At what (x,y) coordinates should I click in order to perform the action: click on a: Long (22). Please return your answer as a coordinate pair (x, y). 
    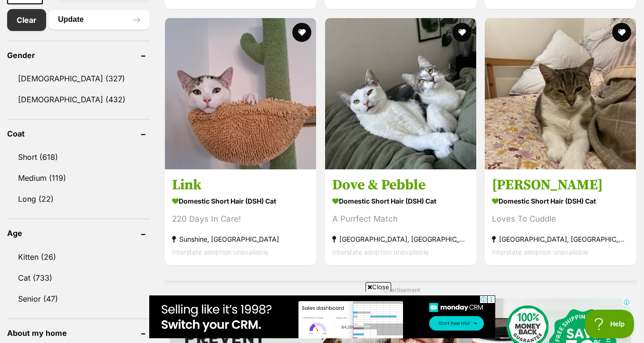
    Looking at the image, I should click on (78, 198).